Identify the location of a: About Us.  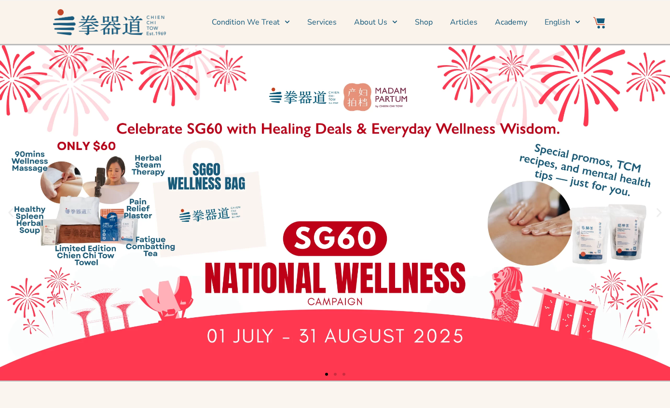
(376, 22).